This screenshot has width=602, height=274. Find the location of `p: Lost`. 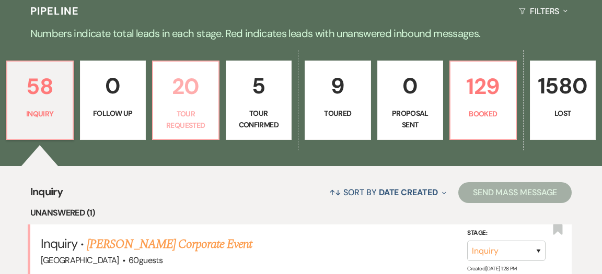

p: Lost is located at coordinates (563, 113).